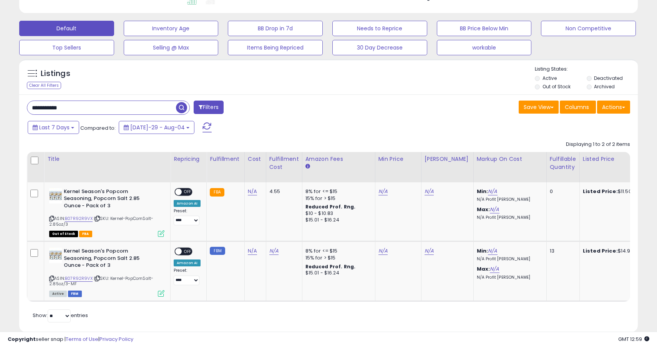 The height and width of the screenshot is (347, 657). I want to click on div: $11.50, so click(615, 192).